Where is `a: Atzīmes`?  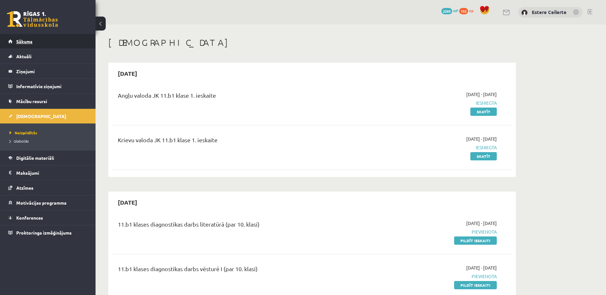 a: Atzīmes is located at coordinates (48, 188).